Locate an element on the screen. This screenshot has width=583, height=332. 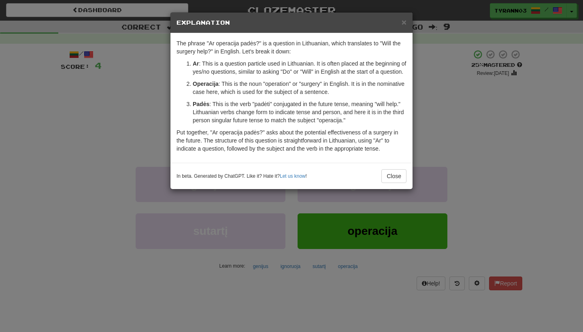
small: In beta. Generated by ChatGPT. Like it? Hate it? ! is located at coordinates (242, 176).